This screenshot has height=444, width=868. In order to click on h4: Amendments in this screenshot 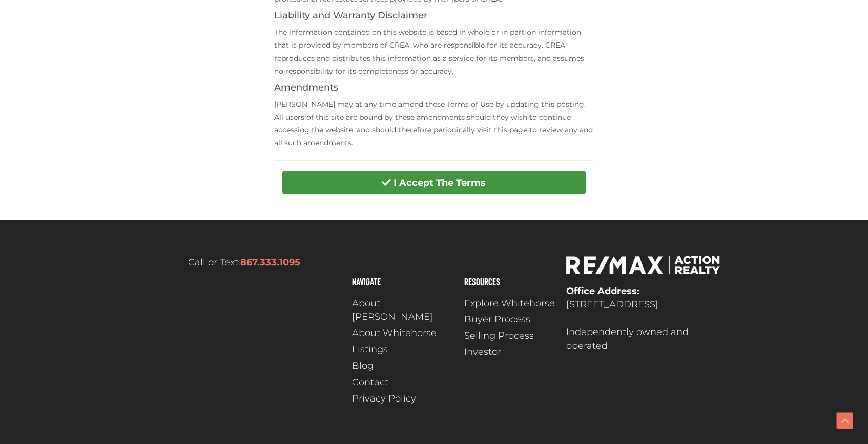, I will do `click(433, 88)`.